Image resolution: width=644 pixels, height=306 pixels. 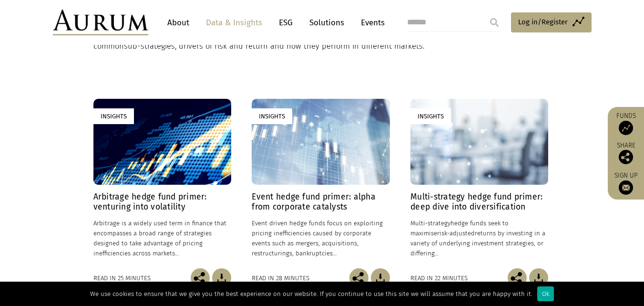 I want to click on input: Submit, so click(x=494, y=23).